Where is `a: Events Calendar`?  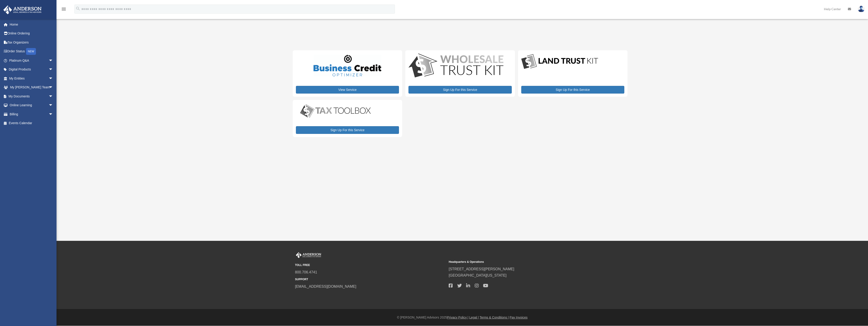
a: Events Calendar is located at coordinates (31, 123).